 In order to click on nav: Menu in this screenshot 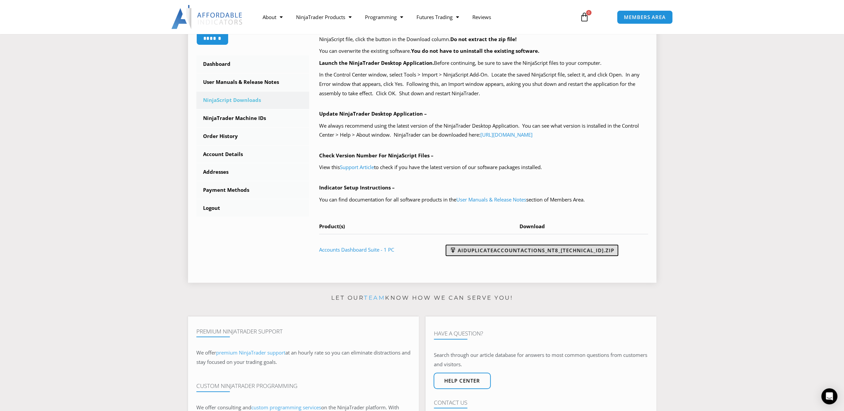, I will do `click(414, 17)`.